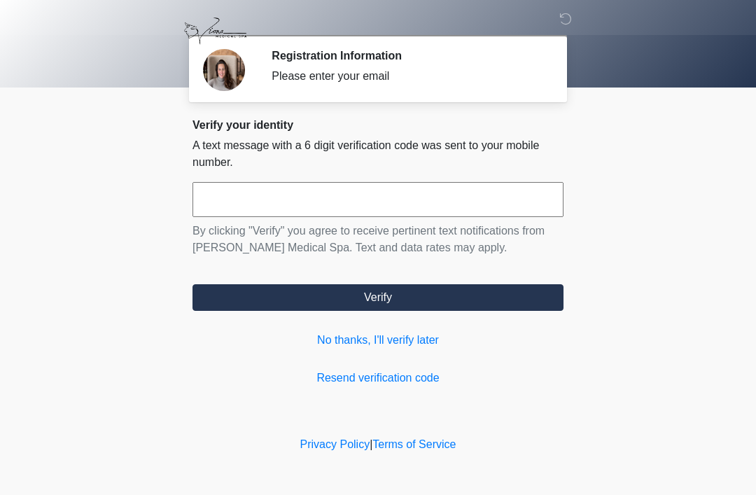  Describe the element at coordinates (378, 125) in the screenshot. I see `h2: Verify your identity` at that location.